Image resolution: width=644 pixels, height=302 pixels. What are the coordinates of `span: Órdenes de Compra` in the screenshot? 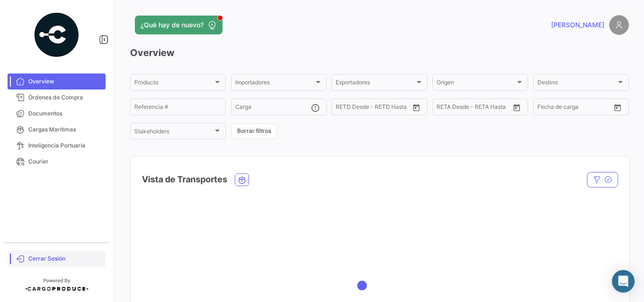 It's located at (65, 97).